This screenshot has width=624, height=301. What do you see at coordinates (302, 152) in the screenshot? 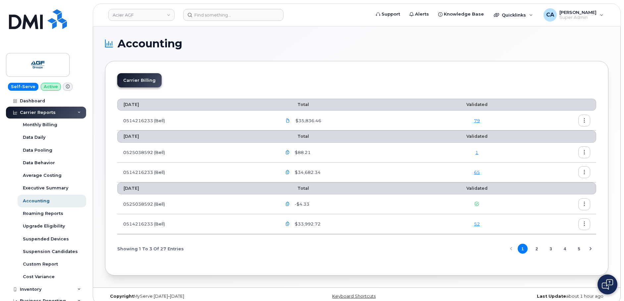
I see `span: $88.21` at bounding box center [302, 152].